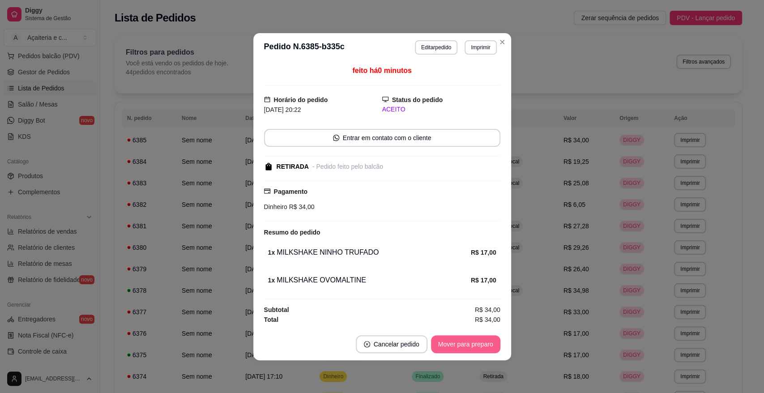 The height and width of the screenshot is (393, 764). Describe the element at coordinates (292, 232) in the screenshot. I see `strong: Resumo do pedido` at that location.